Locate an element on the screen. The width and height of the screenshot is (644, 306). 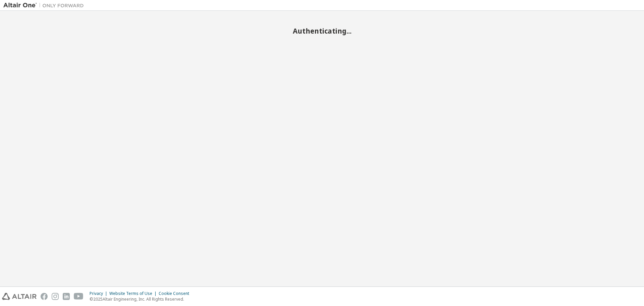
img: facebook.svg is located at coordinates (44, 296).